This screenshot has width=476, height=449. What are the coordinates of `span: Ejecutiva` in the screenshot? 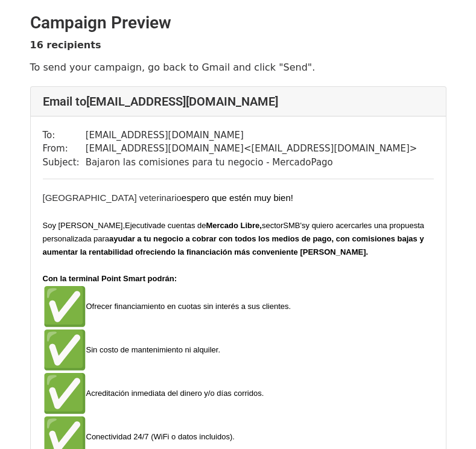 It's located at (140, 225).